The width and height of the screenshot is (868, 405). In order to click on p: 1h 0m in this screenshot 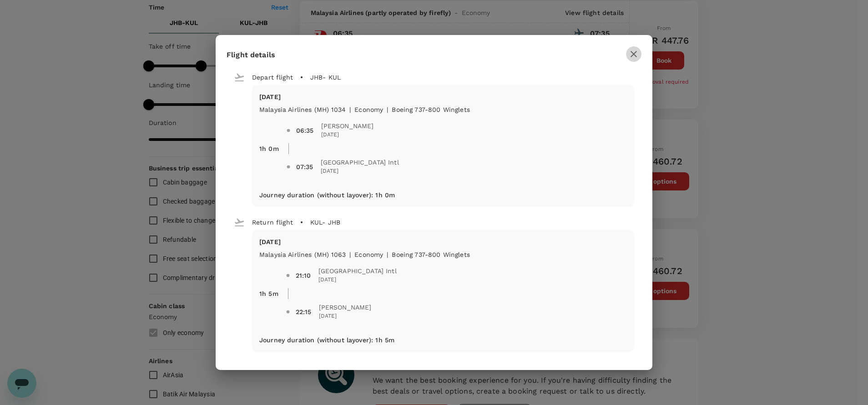, I will do `click(269, 148)`.